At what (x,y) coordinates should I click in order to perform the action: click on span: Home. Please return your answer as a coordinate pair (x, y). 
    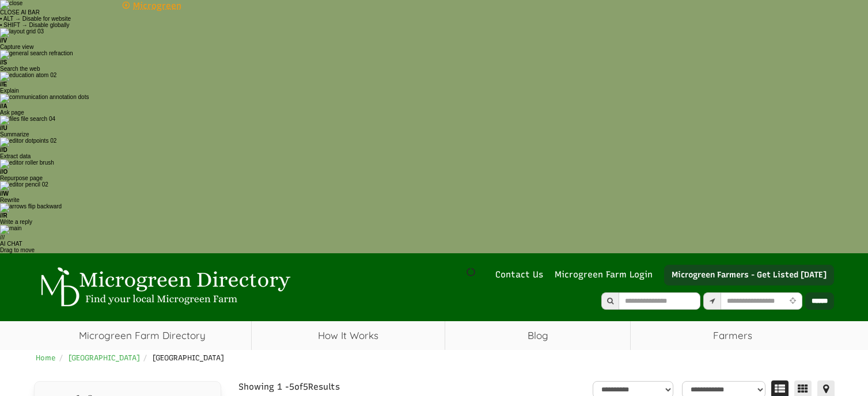
    Looking at the image, I should click on (45, 358).